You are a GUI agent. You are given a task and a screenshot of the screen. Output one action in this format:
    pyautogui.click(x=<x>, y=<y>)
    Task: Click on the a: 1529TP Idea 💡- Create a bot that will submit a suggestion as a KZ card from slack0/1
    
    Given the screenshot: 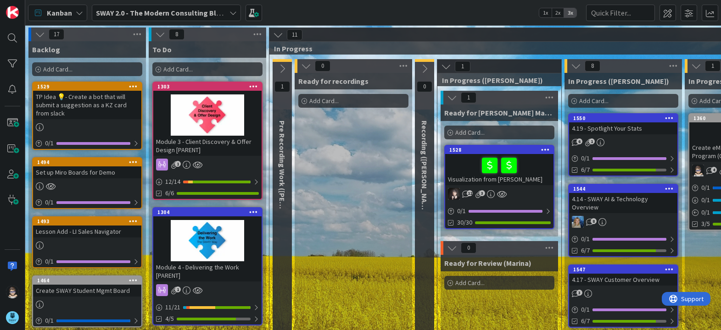 What is the action you would take?
    pyautogui.click(x=87, y=116)
    